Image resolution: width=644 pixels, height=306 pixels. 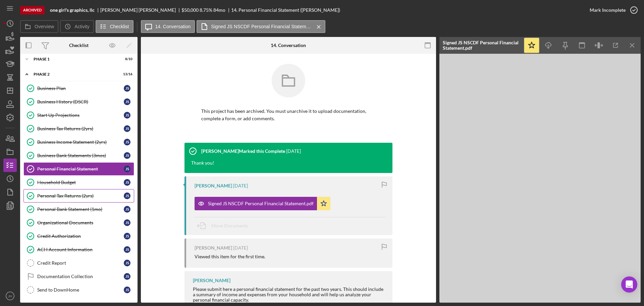 I want to click on div: Phase 2, so click(x=74, y=74).